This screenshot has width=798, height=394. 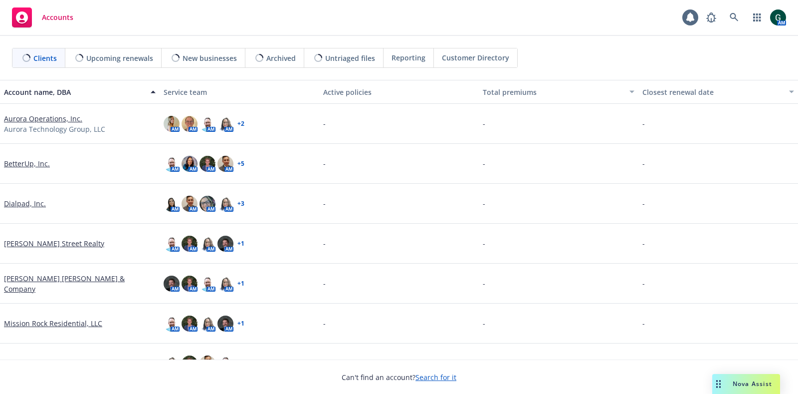 What do you see at coordinates (752, 383) in the screenshot?
I see `span: Nova Assist` at bounding box center [752, 383].